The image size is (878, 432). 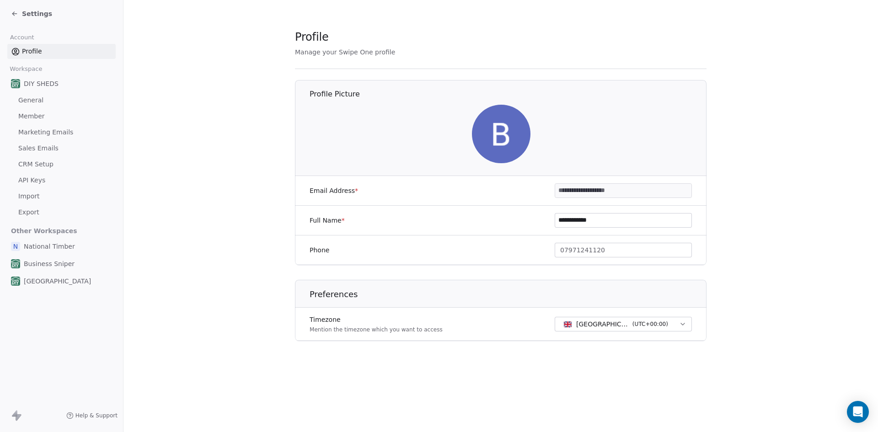 What do you see at coordinates (61, 132) in the screenshot?
I see `a: Marketing Emails` at bounding box center [61, 132].